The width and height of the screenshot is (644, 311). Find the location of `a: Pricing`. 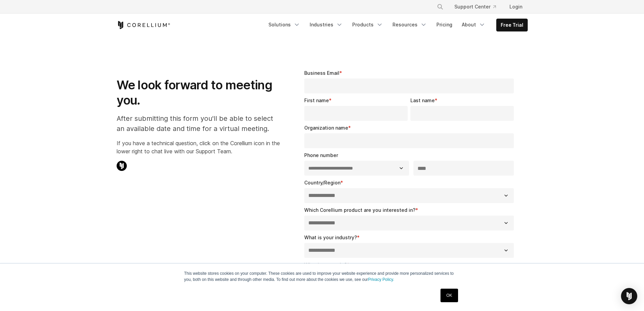

a: Pricing is located at coordinates (444, 25).